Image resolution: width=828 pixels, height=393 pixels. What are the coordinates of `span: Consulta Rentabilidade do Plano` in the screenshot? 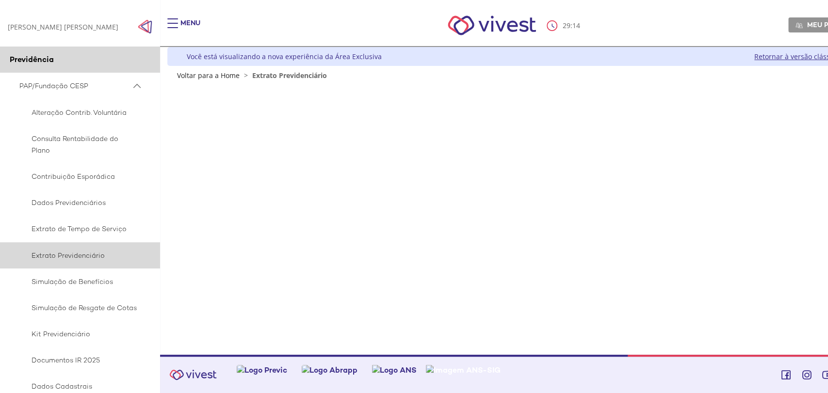 It's located at (78, 145).